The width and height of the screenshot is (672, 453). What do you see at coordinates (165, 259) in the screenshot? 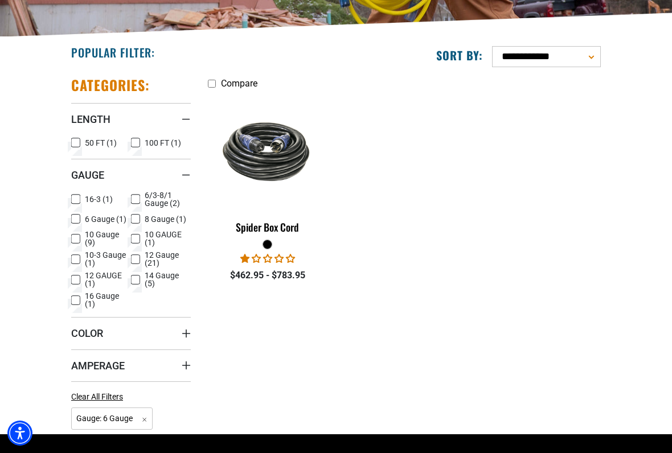
I see `span: 12 Gauge (21)` at bounding box center [165, 259].